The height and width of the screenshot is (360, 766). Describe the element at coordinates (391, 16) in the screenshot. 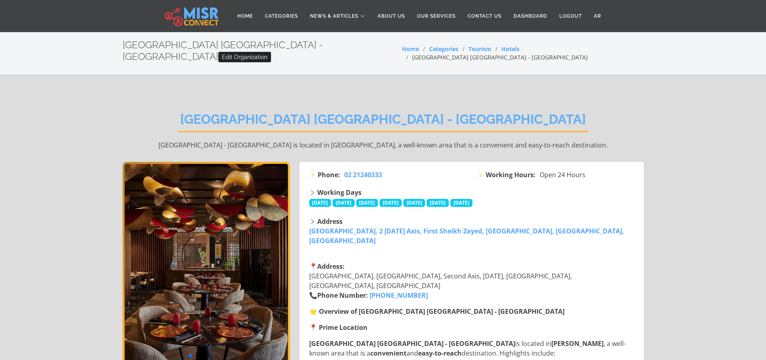

I see `a: About Us` at that location.